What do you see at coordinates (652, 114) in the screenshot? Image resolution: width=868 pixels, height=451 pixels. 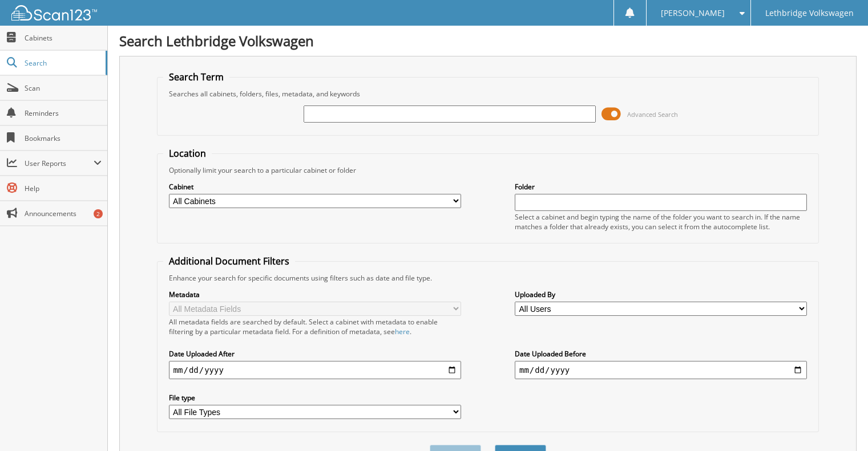 I see `span: Advanced Search` at bounding box center [652, 114].